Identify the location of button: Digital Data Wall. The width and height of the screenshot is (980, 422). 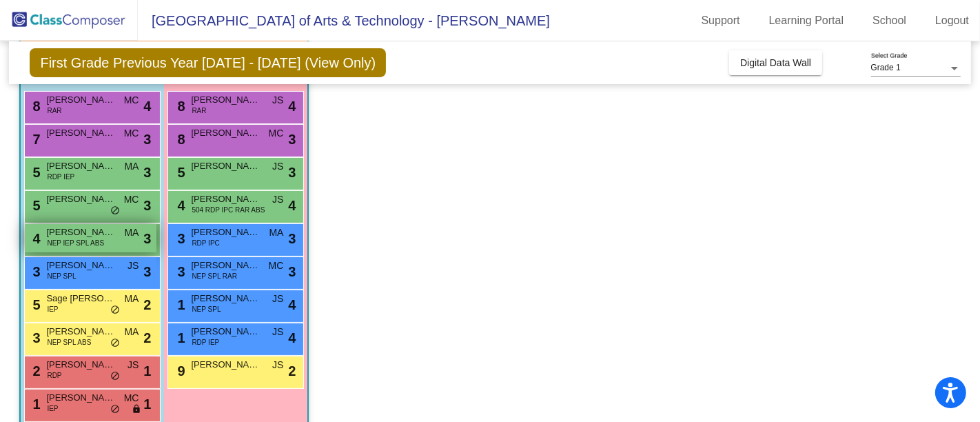
(775, 62).